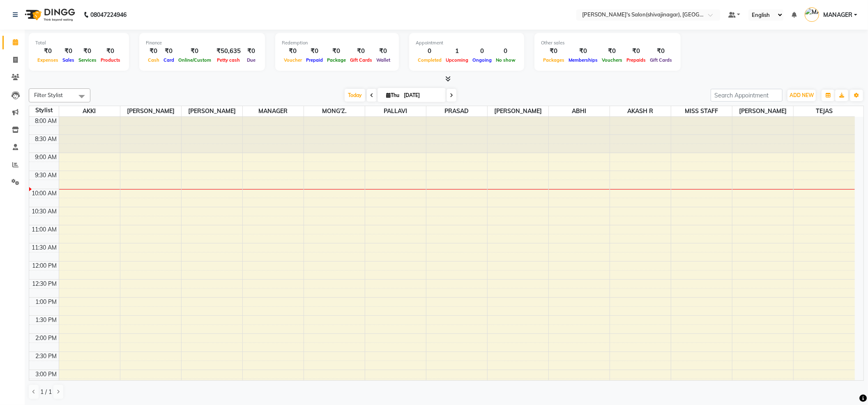  Describe the element at coordinates (46, 302) in the screenshot. I see `div: 1:00 PM` at that location.